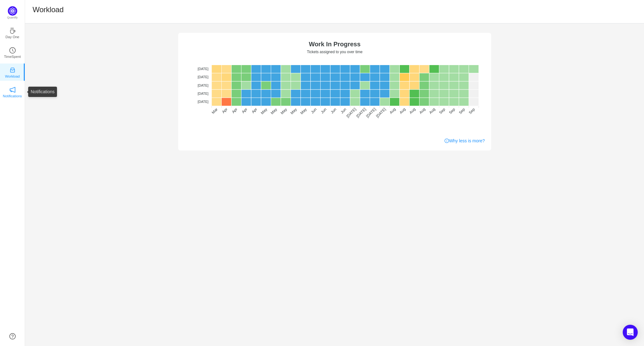 The height and width of the screenshot is (346, 644). I want to click on text: Tickets assigned to you over time, so click(335, 52).